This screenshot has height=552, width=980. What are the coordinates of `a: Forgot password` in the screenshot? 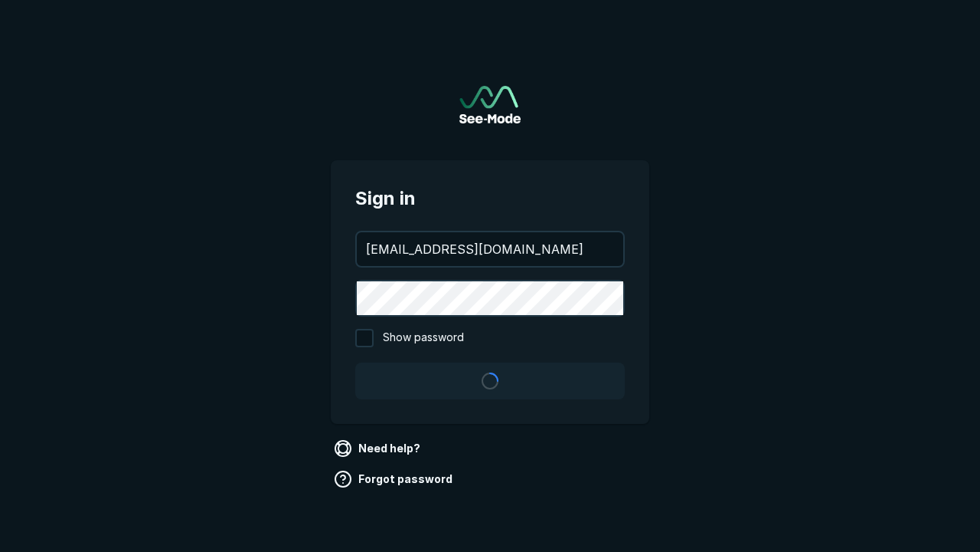 It's located at (394, 479).